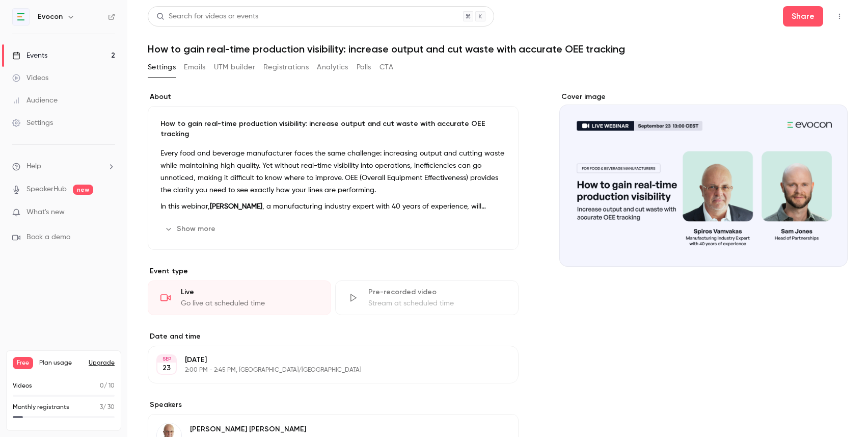 This screenshot has height=437, width=868. What do you see at coordinates (249, 303) in the screenshot?
I see `div: Go live at scheduled time` at bounding box center [249, 303].